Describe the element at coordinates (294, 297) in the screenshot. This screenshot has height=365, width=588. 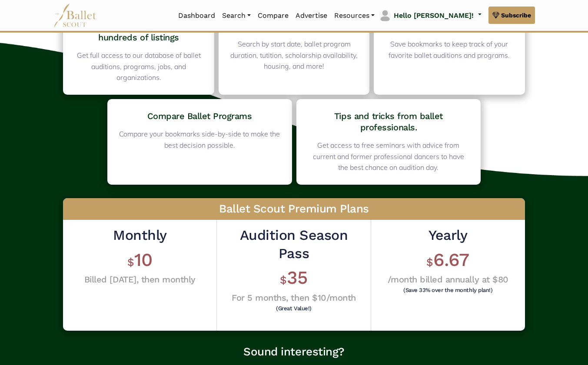
I see `h4: For 5 months, then $10/month` at that location.